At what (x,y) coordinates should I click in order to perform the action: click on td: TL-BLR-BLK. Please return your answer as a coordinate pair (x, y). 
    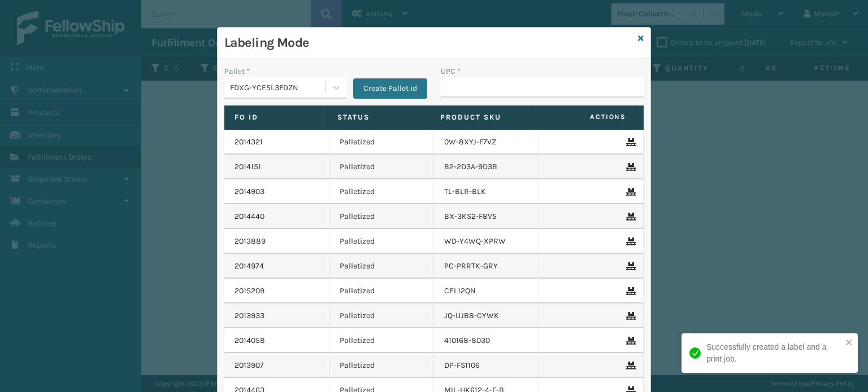
    Looking at the image, I should click on (487, 192).